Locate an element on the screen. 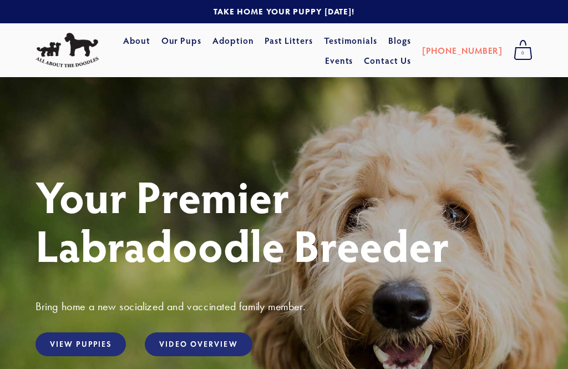 This screenshot has height=369, width=568. a: 0 items in cart is located at coordinates (523, 51).